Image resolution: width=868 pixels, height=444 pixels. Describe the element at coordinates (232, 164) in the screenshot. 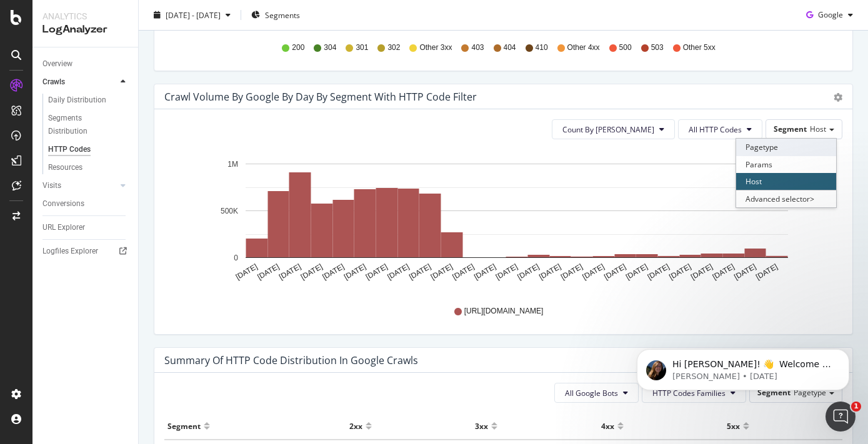

I see `text: 1M` at that location.